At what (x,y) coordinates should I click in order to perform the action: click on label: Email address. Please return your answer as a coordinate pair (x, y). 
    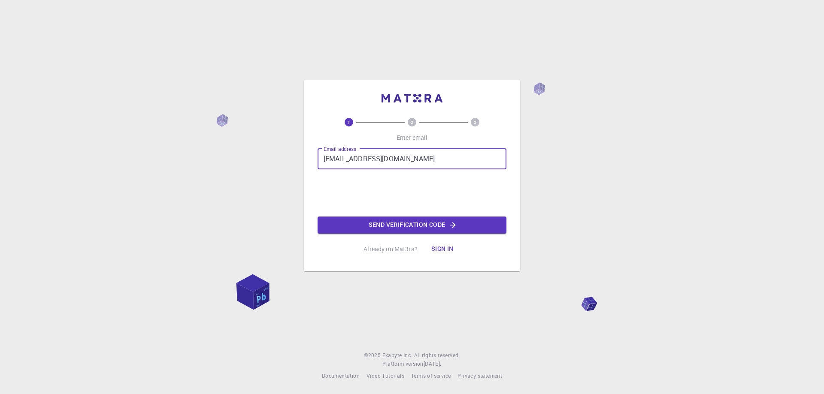
    Looking at the image, I should click on (340, 149).